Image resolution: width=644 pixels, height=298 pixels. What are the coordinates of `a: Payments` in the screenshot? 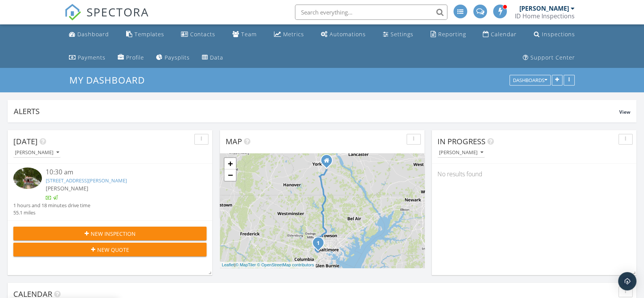 It's located at (88, 57).